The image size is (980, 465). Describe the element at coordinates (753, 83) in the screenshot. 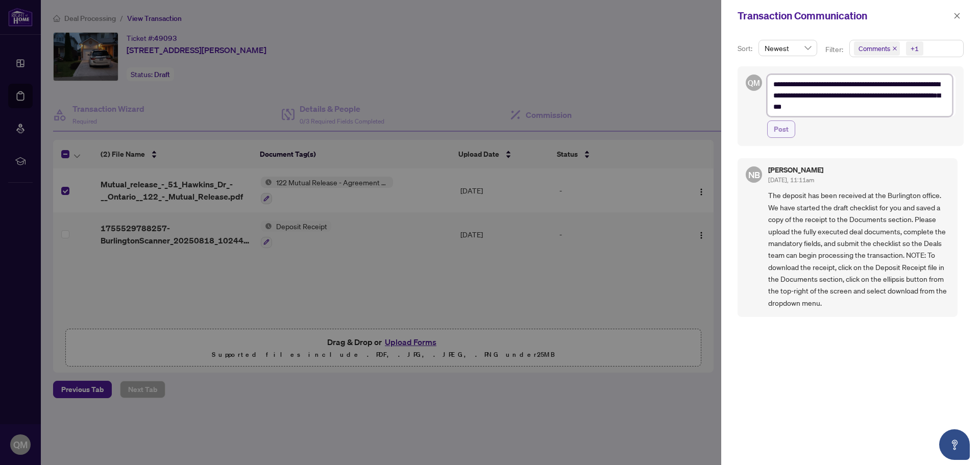

I see `span: QM` at that location.